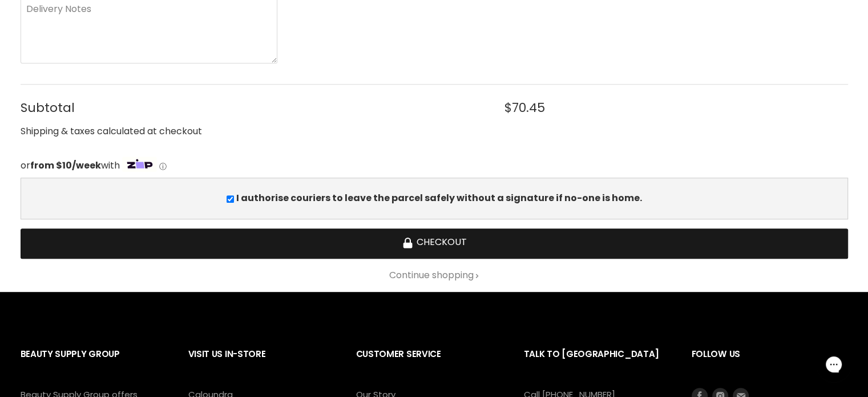  What do you see at coordinates (439, 198) in the screenshot?
I see `b: I authorise couriers to leave the parcel safely without a signature if no-one is home.` at bounding box center [439, 198].